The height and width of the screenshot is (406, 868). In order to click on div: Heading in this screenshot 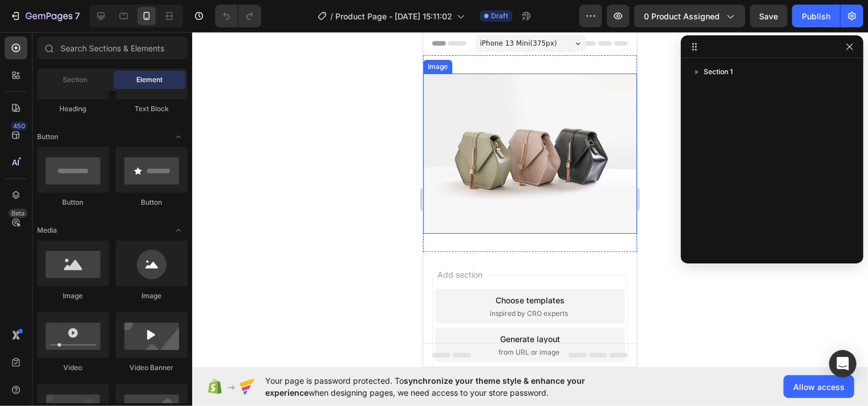, I will do `click(73, 109)`.